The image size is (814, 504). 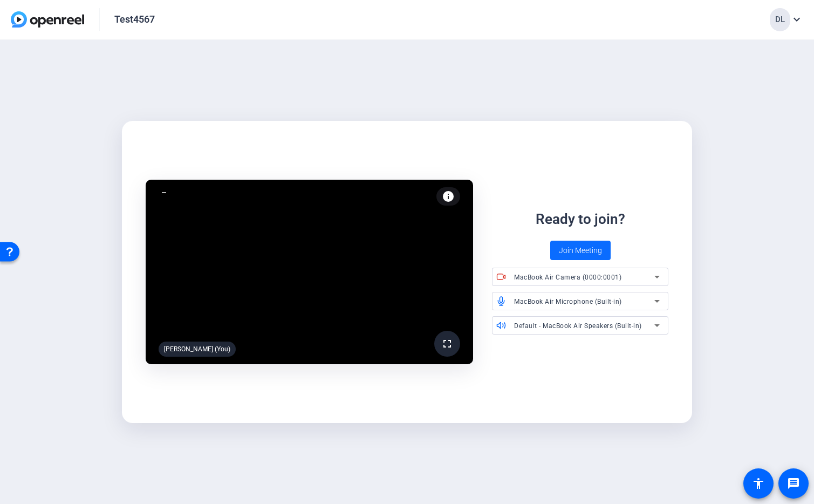 I want to click on img: OpenReel logo, so click(x=48, y=20).